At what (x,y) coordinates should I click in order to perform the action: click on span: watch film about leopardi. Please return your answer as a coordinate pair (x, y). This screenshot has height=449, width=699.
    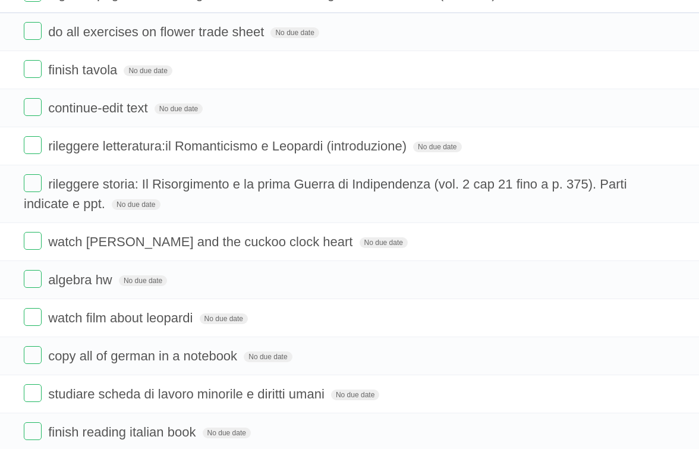
    Looking at the image, I should click on (122, 318).